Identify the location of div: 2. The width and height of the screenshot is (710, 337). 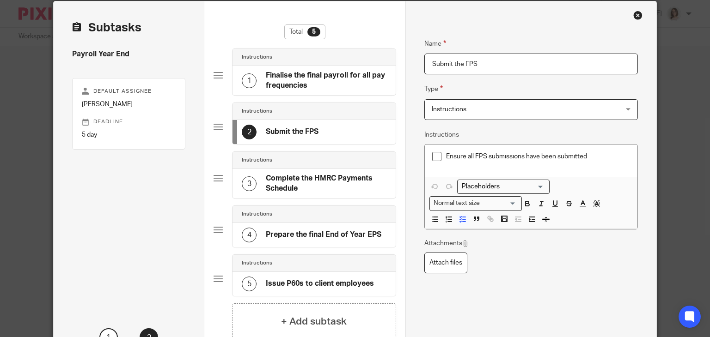
(249, 132).